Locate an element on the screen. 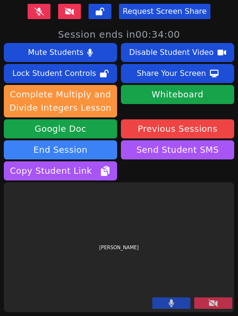 The height and width of the screenshot is (316, 238). span: Session ends in is located at coordinates (119, 34).